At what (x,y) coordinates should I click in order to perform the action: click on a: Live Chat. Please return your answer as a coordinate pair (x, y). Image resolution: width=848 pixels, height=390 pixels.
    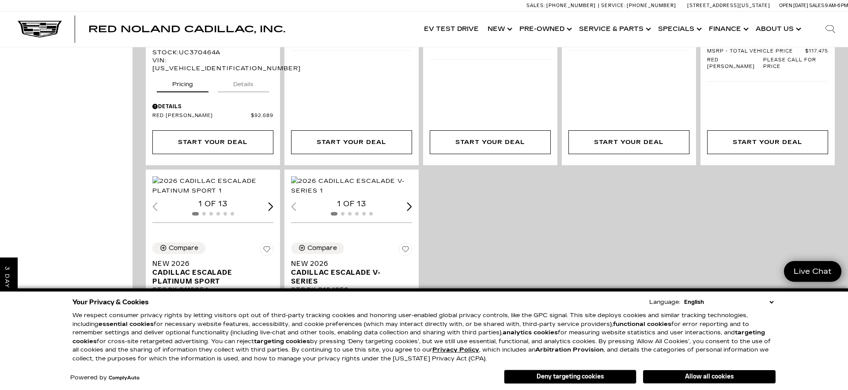
    Looking at the image, I should click on (813, 271).